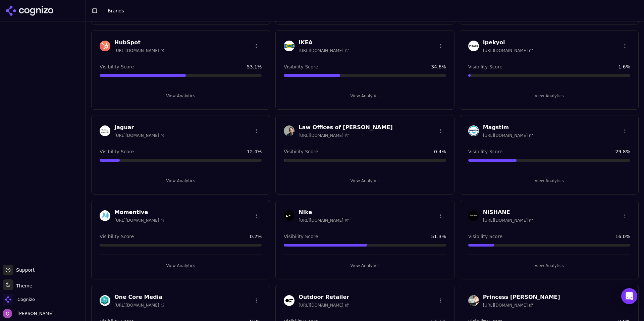 The height and width of the screenshot is (321, 644). Describe the element at coordinates (438, 237) in the screenshot. I see `span: 51.3 %` at that location.